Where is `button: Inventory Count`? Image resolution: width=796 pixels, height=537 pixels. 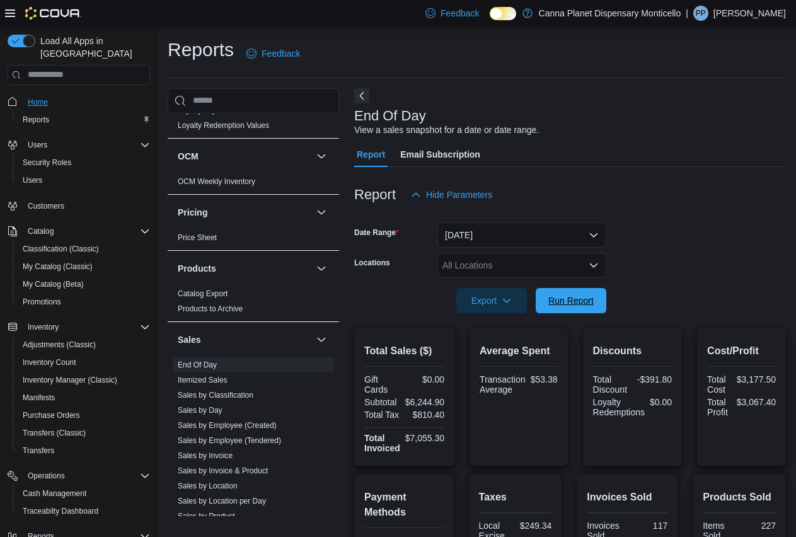 button: Inventory Count is located at coordinates (84, 363).